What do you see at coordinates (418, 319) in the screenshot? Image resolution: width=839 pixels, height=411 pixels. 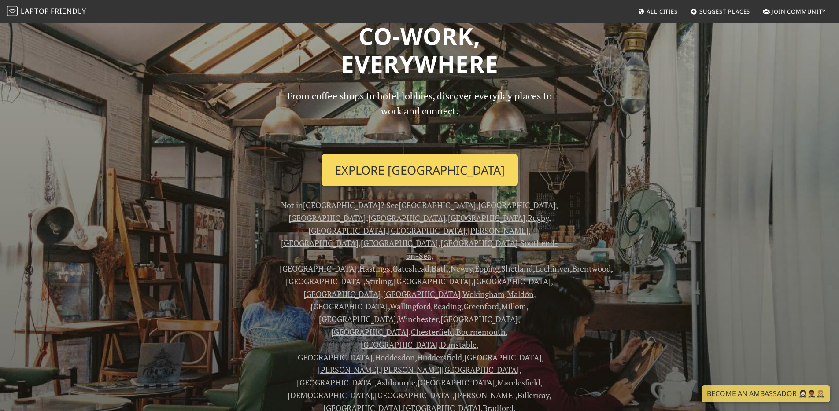 I see `a: Winchester` at bounding box center [418, 319].